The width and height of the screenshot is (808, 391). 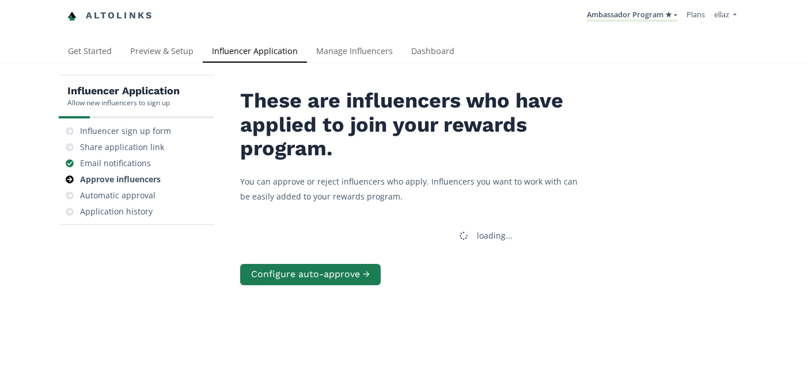 What do you see at coordinates (631, 16) in the screenshot?
I see `a: Ambassador Program ★` at bounding box center [631, 16].